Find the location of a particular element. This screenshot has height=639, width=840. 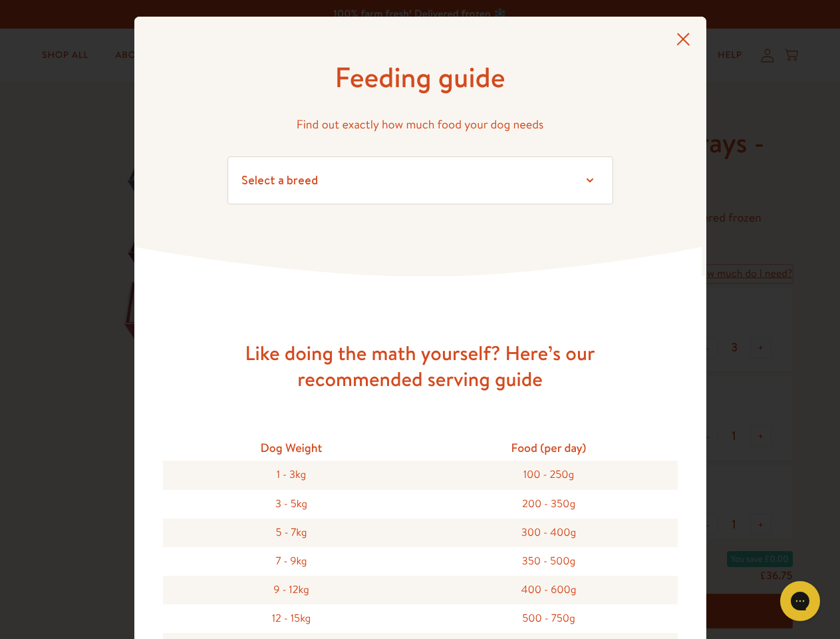

div: 200 - 350g is located at coordinates (549, 504).